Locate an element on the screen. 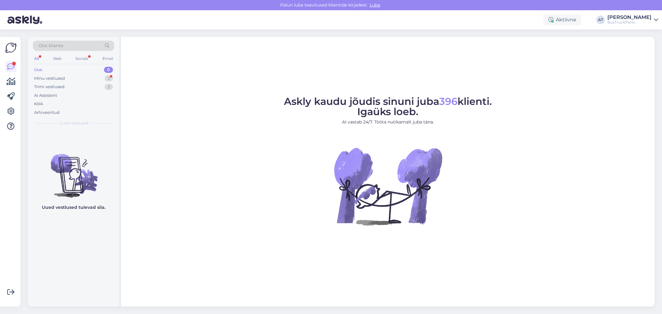  div: Aktiivne is located at coordinates (562, 20).